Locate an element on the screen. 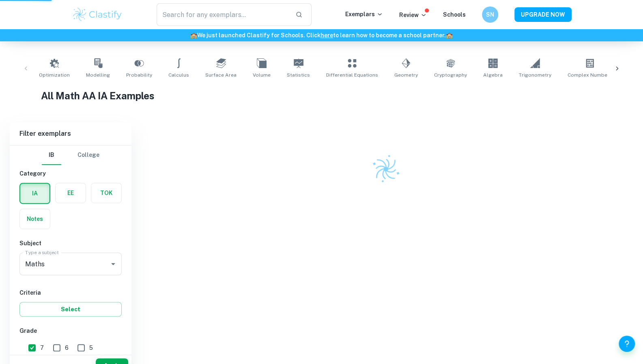  button: SN is located at coordinates (490, 14).